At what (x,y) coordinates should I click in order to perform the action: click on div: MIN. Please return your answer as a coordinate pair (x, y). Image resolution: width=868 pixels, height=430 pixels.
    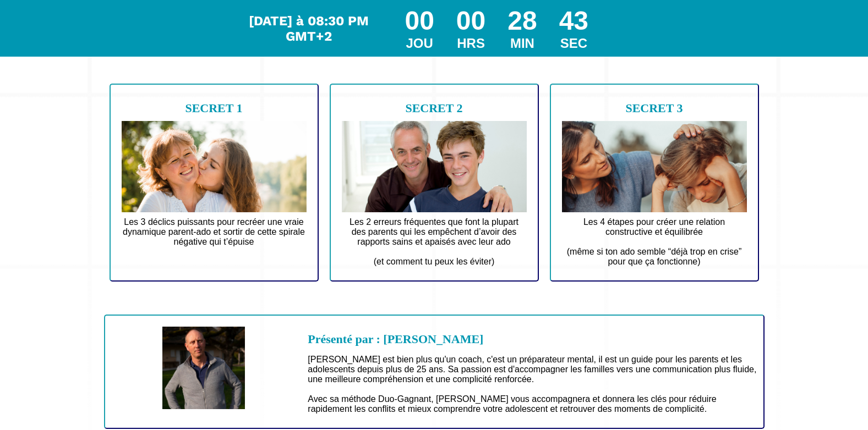
    Looking at the image, I should click on (522, 44).